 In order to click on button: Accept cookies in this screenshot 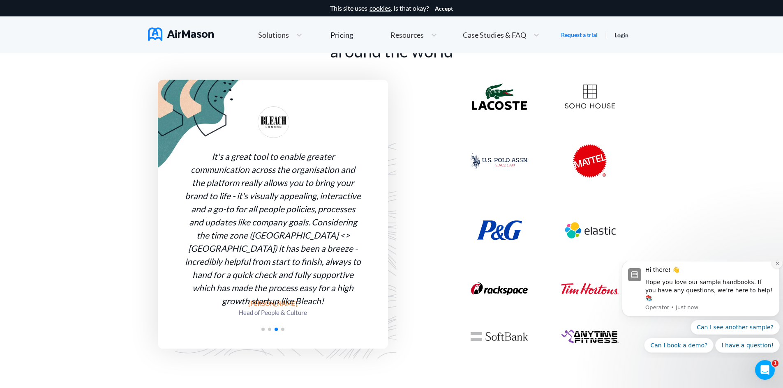, I will do `click(444, 9)`.